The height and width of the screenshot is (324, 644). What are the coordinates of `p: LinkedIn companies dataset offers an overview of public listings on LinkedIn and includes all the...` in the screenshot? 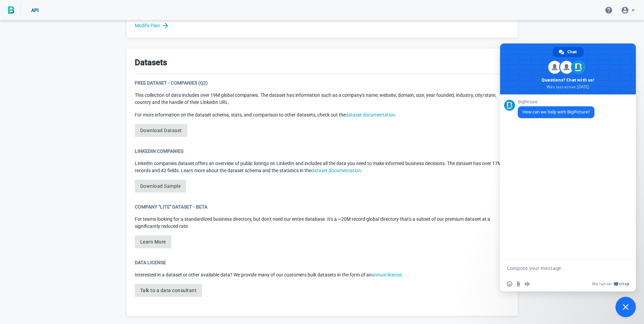 It's located at (322, 167).